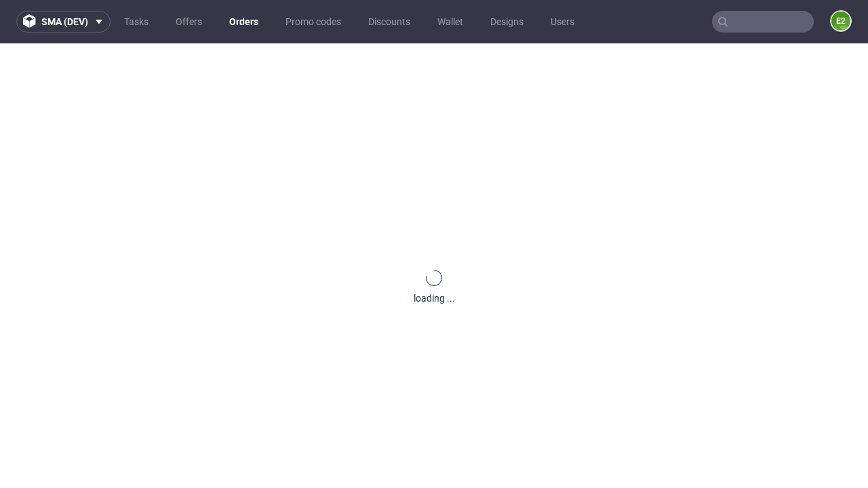 The width and height of the screenshot is (868, 488). Describe the element at coordinates (64, 22) in the screenshot. I see `span: sma (dev)` at that location.